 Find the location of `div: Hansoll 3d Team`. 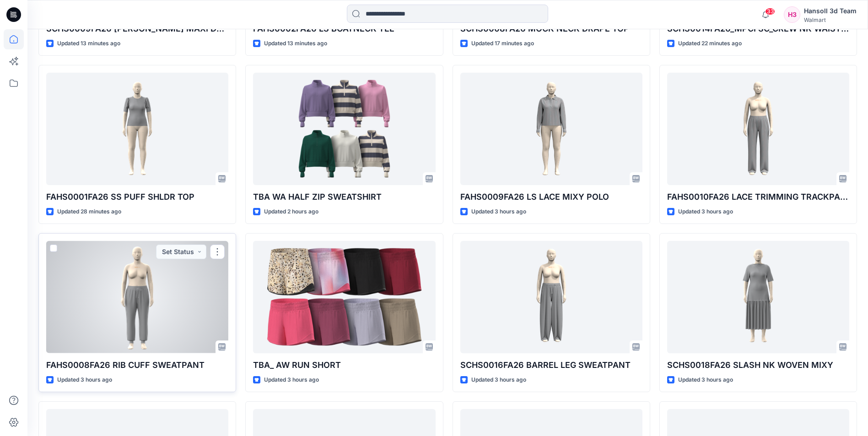

div: Hansoll 3d Team is located at coordinates (830, 11).